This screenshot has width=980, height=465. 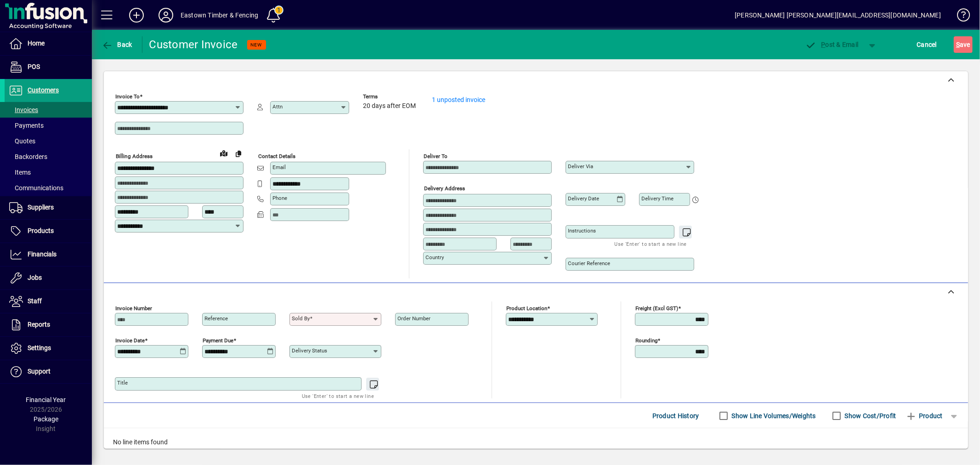 What do you see at coordinates (536, 441) in the screenshot?
I see `div: No line items found` at bounding box center [536, 441].